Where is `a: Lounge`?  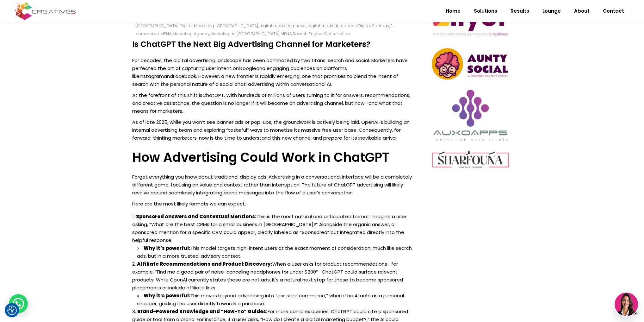
a: Lounge is located at coordinates (552, 11).